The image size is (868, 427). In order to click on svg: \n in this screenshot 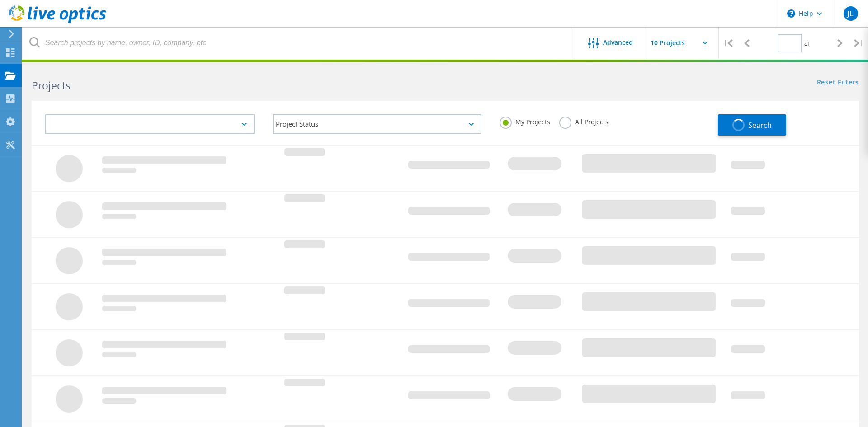, I will do `click(791, 14)`.